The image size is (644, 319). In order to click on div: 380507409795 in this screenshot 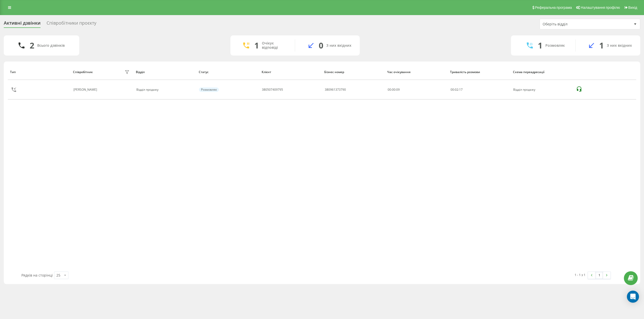, I will do `click(273, 90)`.